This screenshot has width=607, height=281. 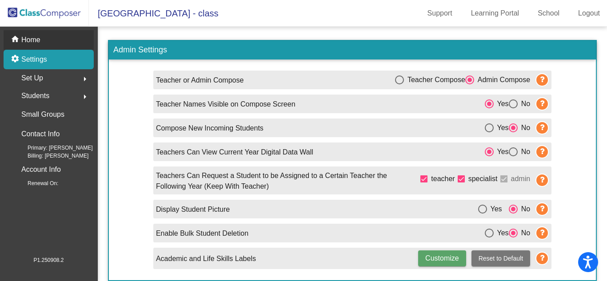 I want to click on a: Logout, so click(x=589, y=13).